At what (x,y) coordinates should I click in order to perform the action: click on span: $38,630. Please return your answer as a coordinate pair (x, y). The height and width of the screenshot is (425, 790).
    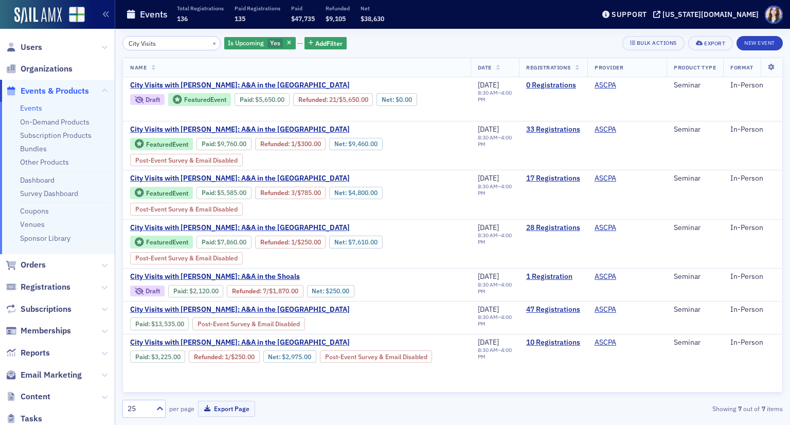
    Looking at the image, I should click on (373, 19).